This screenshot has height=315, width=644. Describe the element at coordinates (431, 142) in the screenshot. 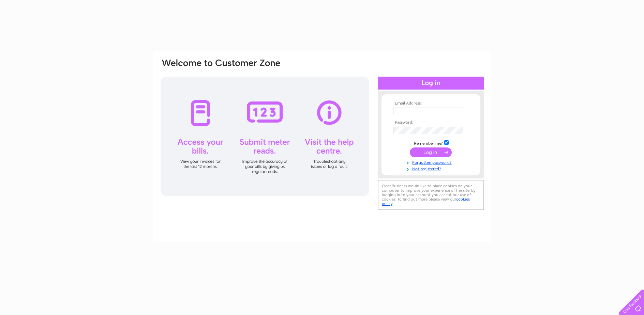

I see `td: Remember me?` at that location.